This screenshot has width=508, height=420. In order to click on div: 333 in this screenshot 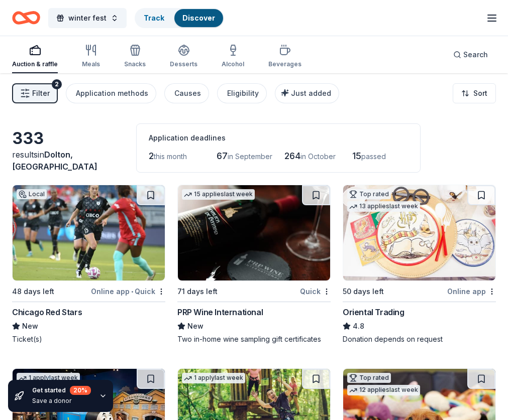, I will do `click(68, 138)`.